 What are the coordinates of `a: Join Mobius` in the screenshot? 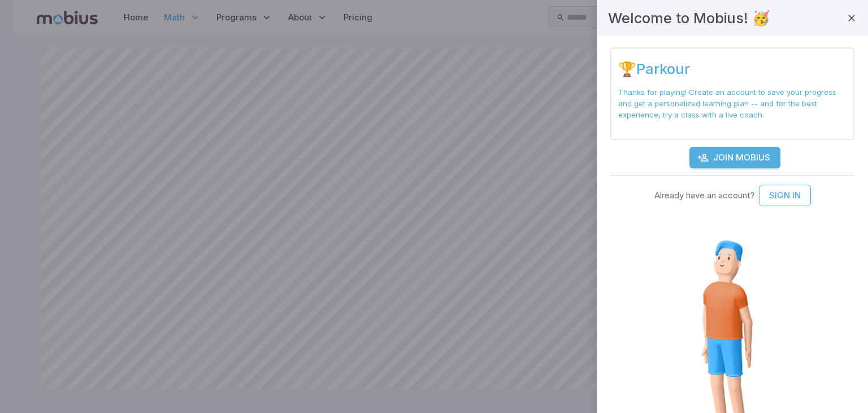 It's located at (735, 157).